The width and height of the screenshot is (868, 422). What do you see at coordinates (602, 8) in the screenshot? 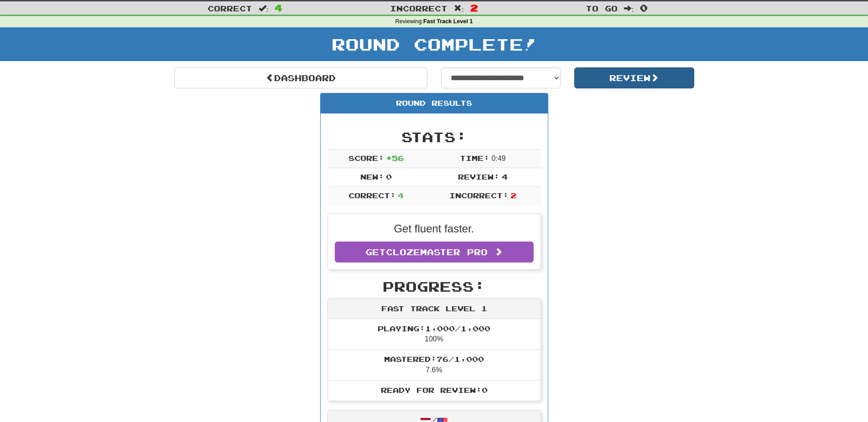
I see `span: To go` at bounding box center [602, 8].